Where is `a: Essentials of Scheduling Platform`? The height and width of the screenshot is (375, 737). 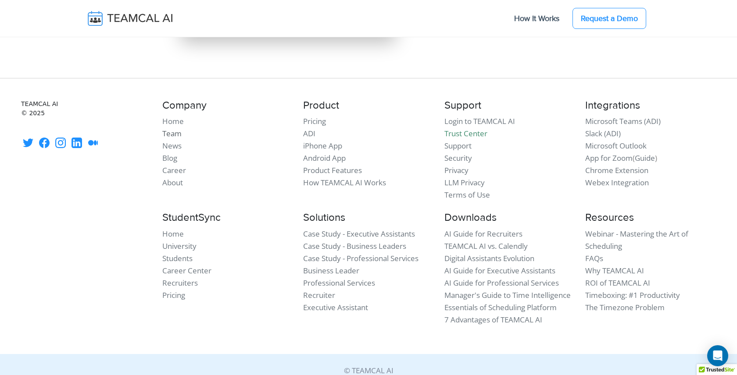
a: Essentials of Scheduling Platform is located at coordinates (500, 307).